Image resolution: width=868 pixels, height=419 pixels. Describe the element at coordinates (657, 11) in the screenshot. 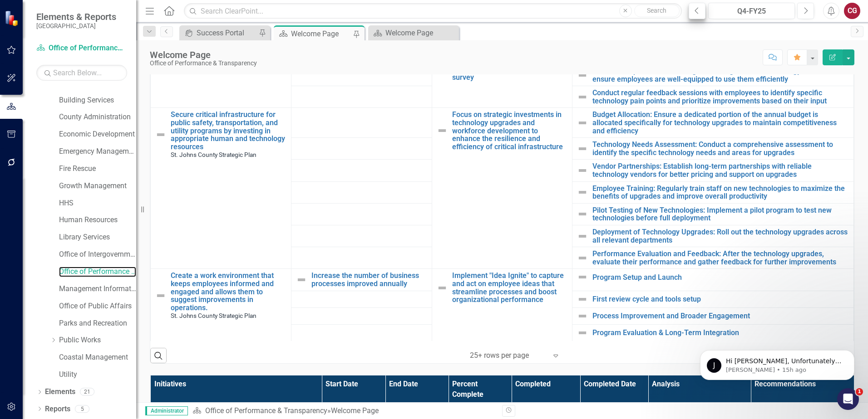

I see `button: Search` at that location.